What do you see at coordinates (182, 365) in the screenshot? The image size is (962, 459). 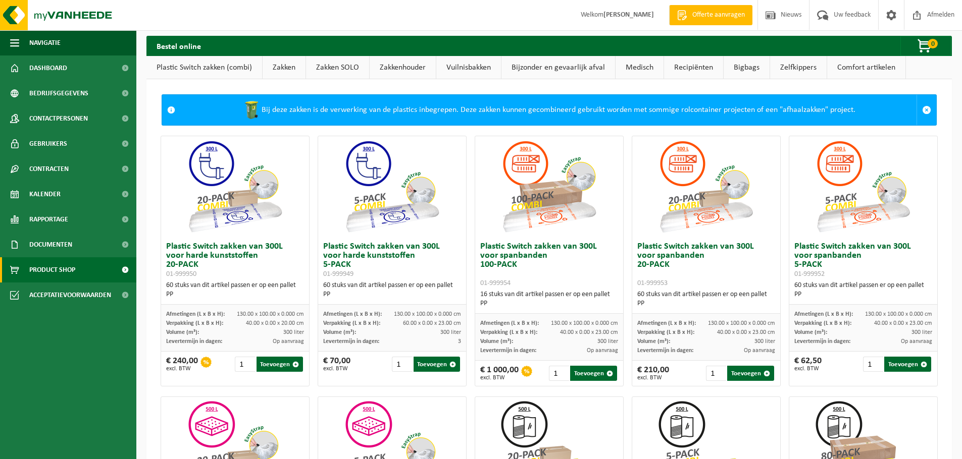 I see `div: € 240,00` at bounding box center [182, 365].